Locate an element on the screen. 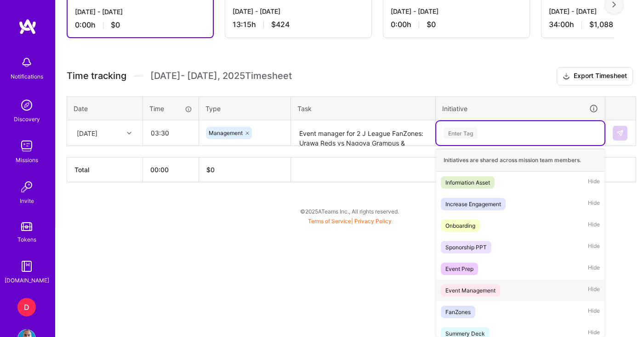 The width and height of the screenshot is (644, 337). div: Discovery is located at coordinates (26, 119).